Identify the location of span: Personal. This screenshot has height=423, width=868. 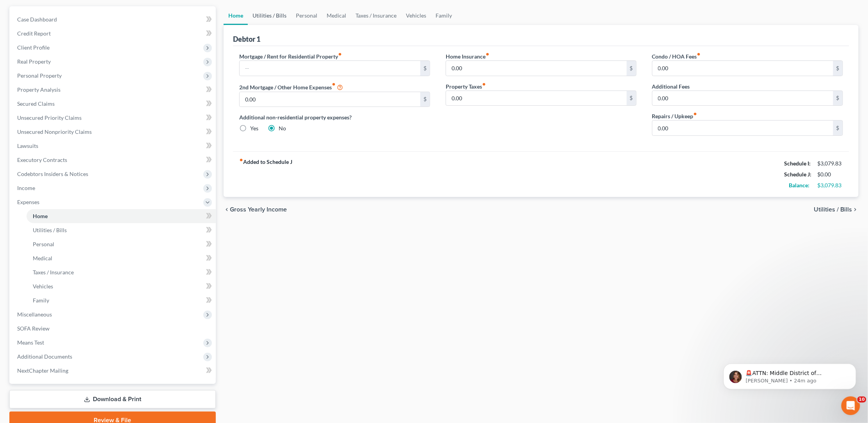
(44, 244).